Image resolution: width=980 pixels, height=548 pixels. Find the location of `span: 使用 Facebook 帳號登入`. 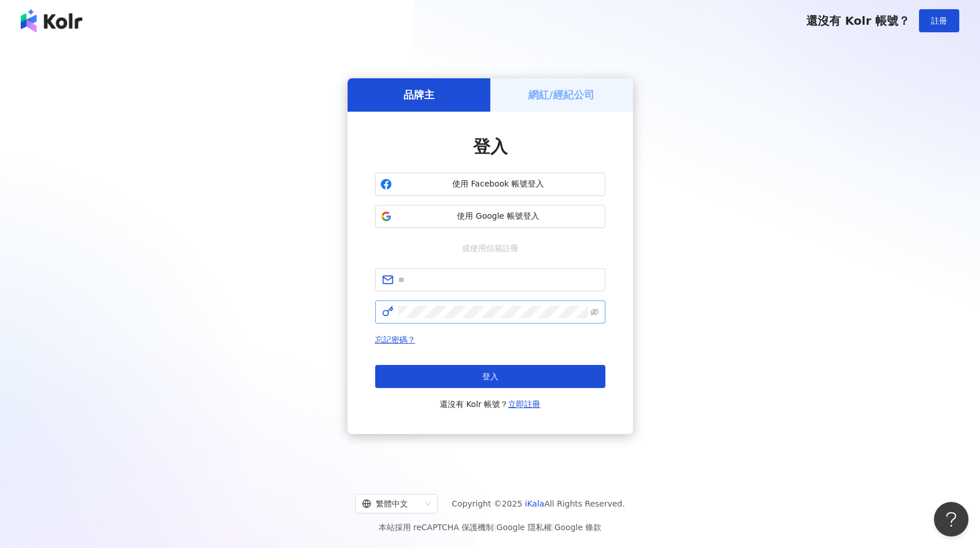

span: 使用 Facebook 帳號登入 is located at coordinates (498, 184).